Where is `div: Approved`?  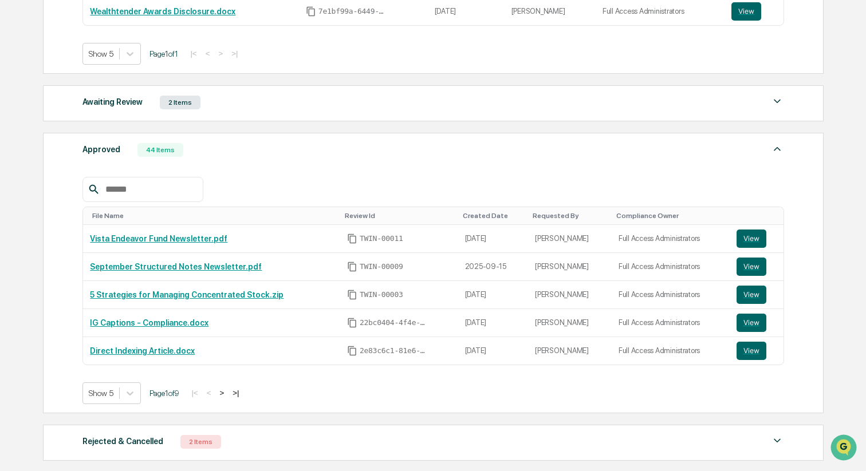 div: Approved is located at coordinates (101, 149).